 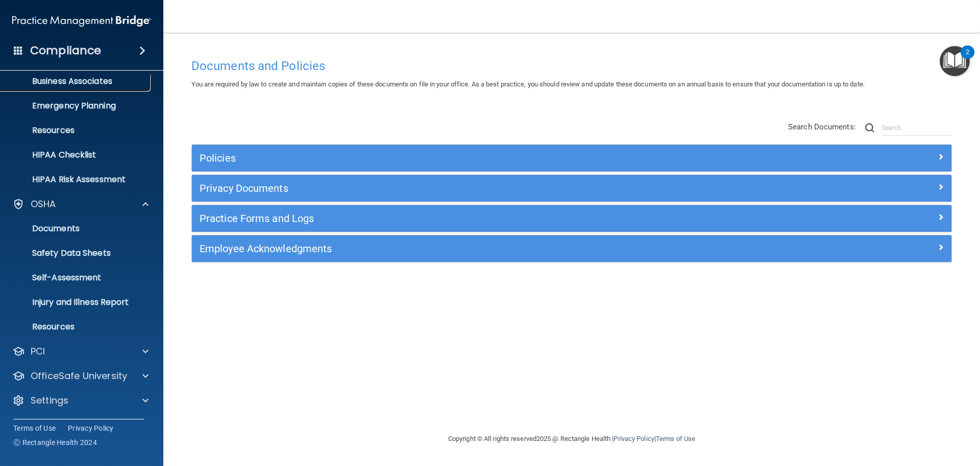 What do you see at coordinates (477, 188) in the screenshot?
I see `h5: Privacy Documents` at bounding box center [477, 188].